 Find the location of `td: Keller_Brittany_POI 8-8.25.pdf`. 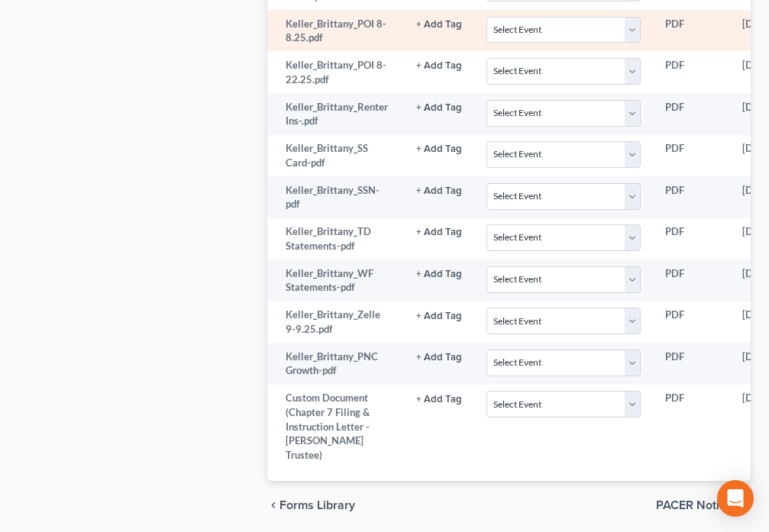

td: Keller_Brittany_POI 8-8.25.pdf is located at coordinates (335, 31).